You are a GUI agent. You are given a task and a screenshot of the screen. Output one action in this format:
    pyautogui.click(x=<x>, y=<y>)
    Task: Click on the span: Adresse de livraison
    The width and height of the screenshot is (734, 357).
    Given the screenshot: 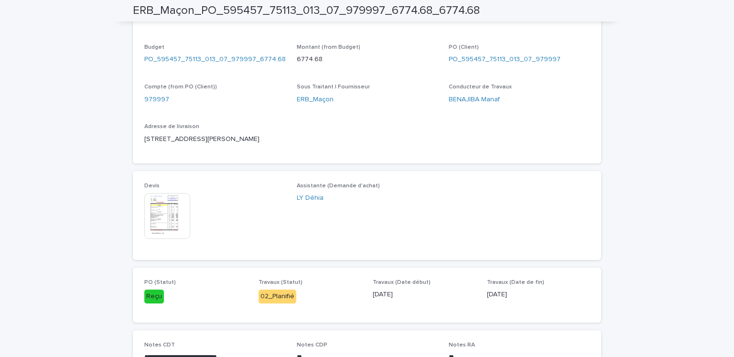 What is the action you would take?
    pyautogui.click(x=172, y=127)
    